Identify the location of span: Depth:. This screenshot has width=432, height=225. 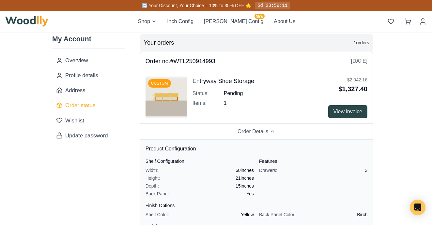
(152, 186).